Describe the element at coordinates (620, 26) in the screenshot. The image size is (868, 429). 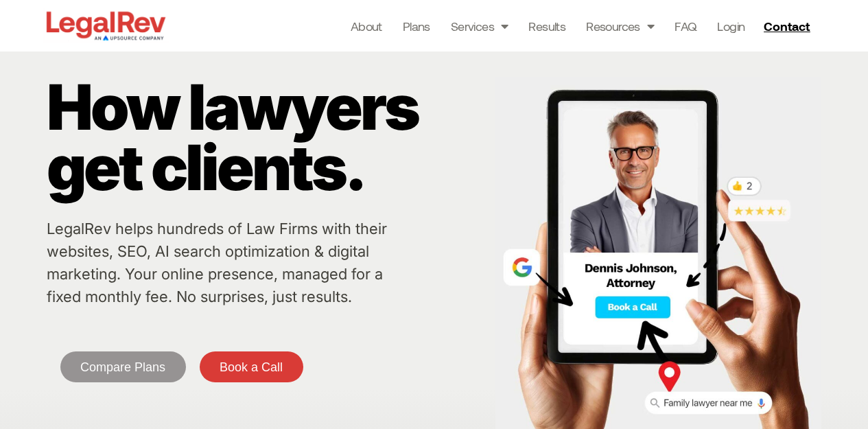
I see `a: Resources` at that location.